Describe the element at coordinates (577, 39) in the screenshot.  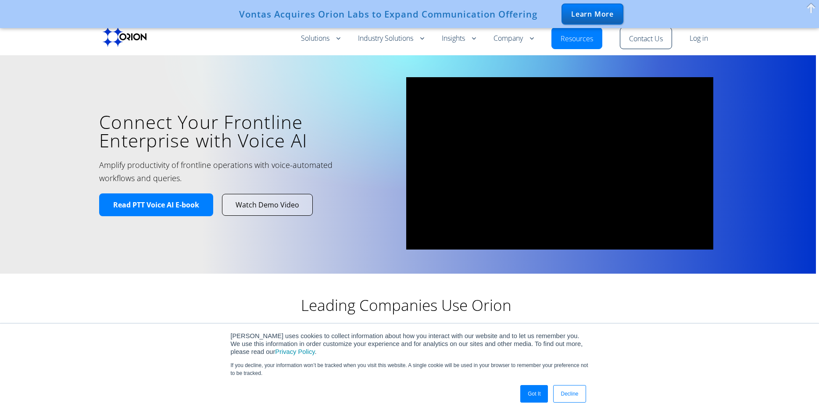
I see `a: Resources` at that location.